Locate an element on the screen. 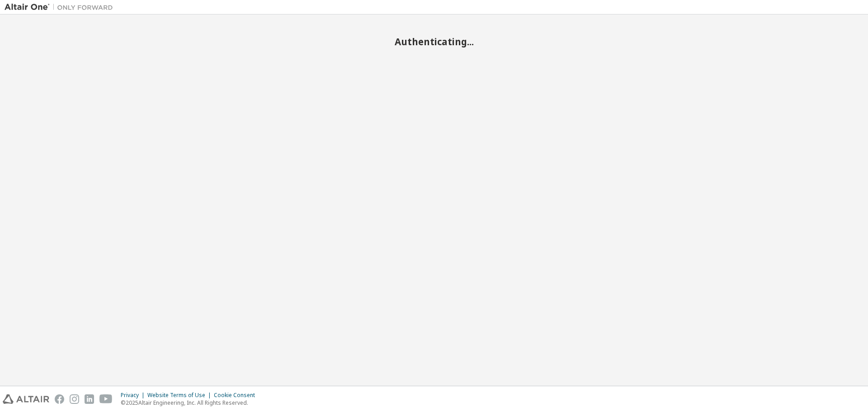 This screenshot has width=868, height=412. img: instagram.svg is located at coordinates (74, 399).